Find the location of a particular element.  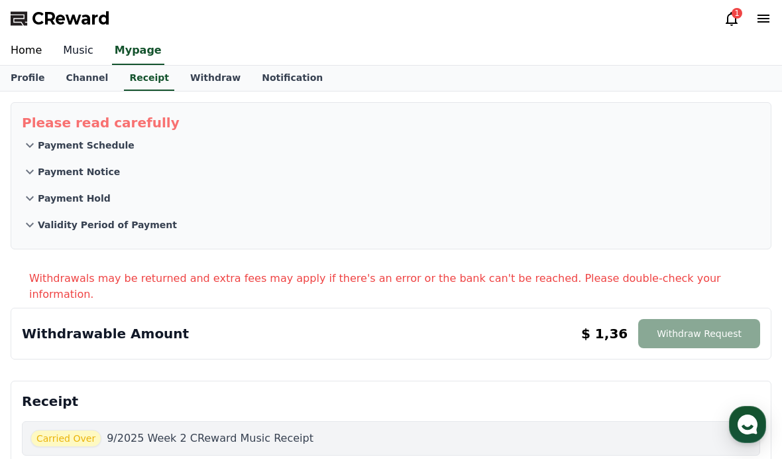

button: Validity Period of Payment is located at coordinates (391, 225).